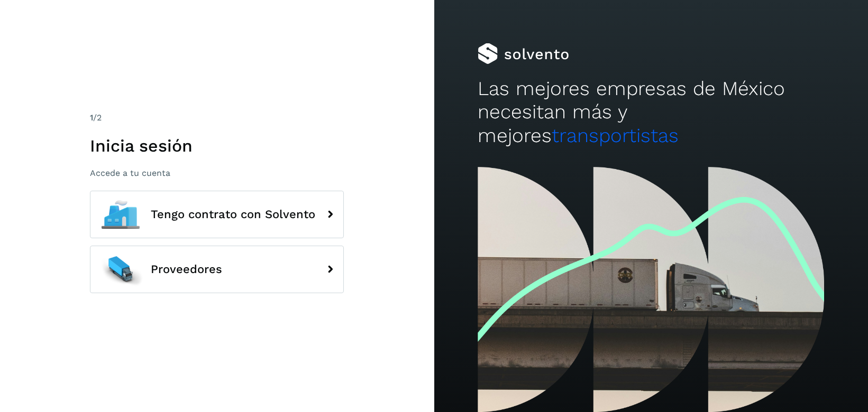  What do you see at coordinates (91, 117) in the screenshot?
I see `span: 1` at bounding box center [91, 117].